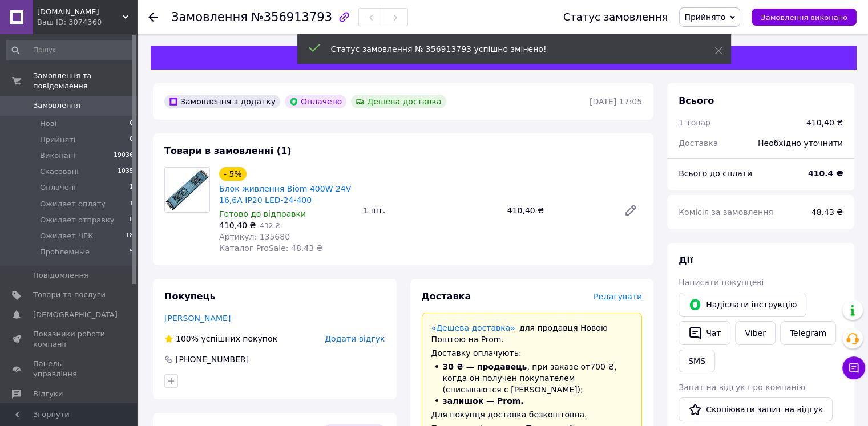 The image size is (868, 426). What do you see at coordinates (59, 172) in the screenshot?
I see `span: Скасовані` at bounding box center [59, 172].